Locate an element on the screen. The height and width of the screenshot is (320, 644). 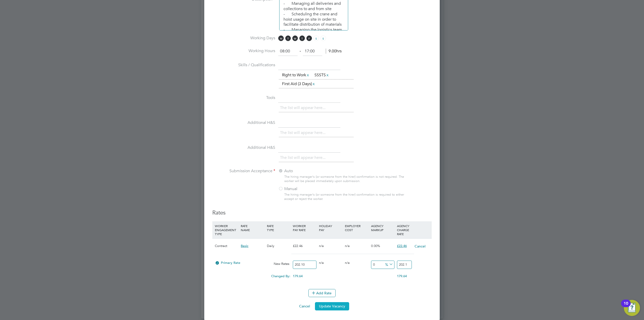
span: 0.00% is located at coordinates (376, 246).